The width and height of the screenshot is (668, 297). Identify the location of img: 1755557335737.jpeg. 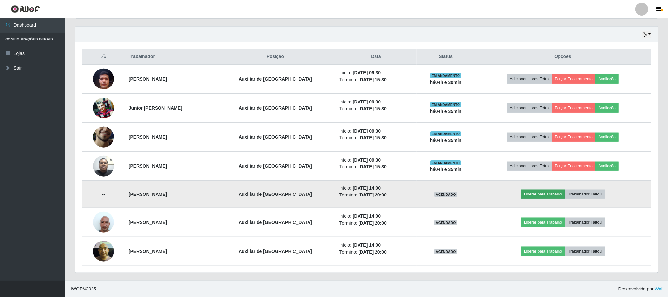
(104, 251).